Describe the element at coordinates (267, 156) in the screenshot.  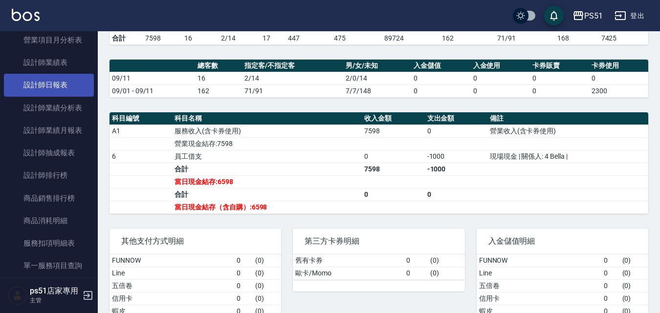
I see `td: 員工借支` at that location.